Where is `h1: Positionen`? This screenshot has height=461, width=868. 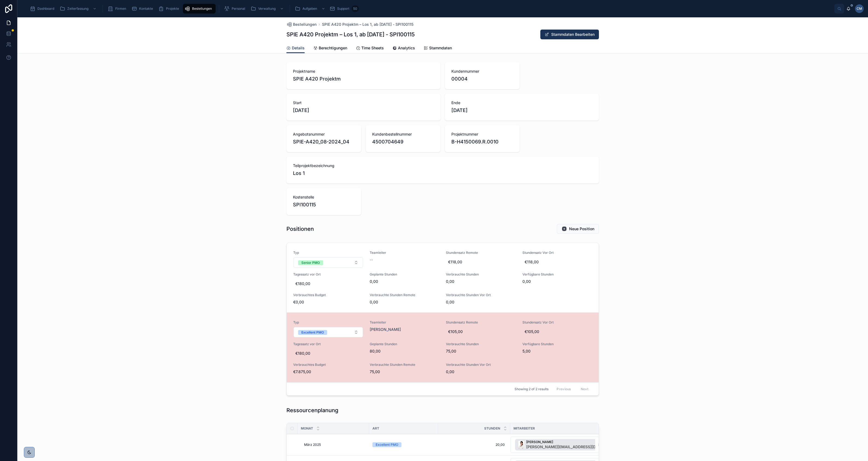
h1: Positionen is located at coordinates (300, 229).